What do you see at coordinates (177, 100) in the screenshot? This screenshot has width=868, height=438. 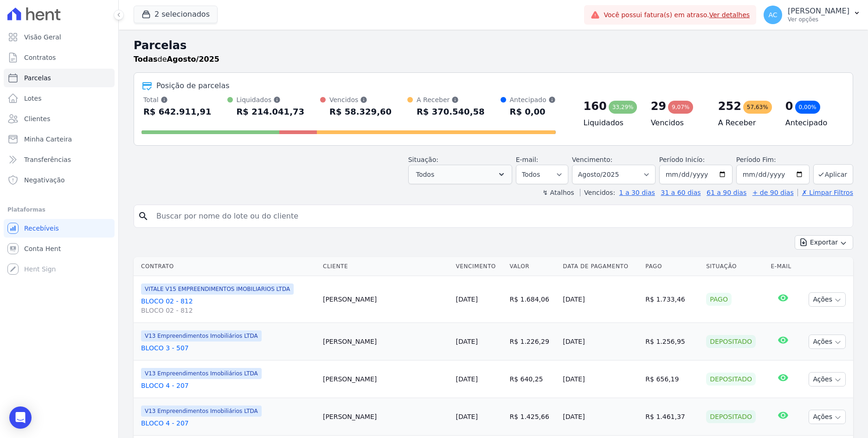 I see `div: Total` at bounding box center [177, 100].